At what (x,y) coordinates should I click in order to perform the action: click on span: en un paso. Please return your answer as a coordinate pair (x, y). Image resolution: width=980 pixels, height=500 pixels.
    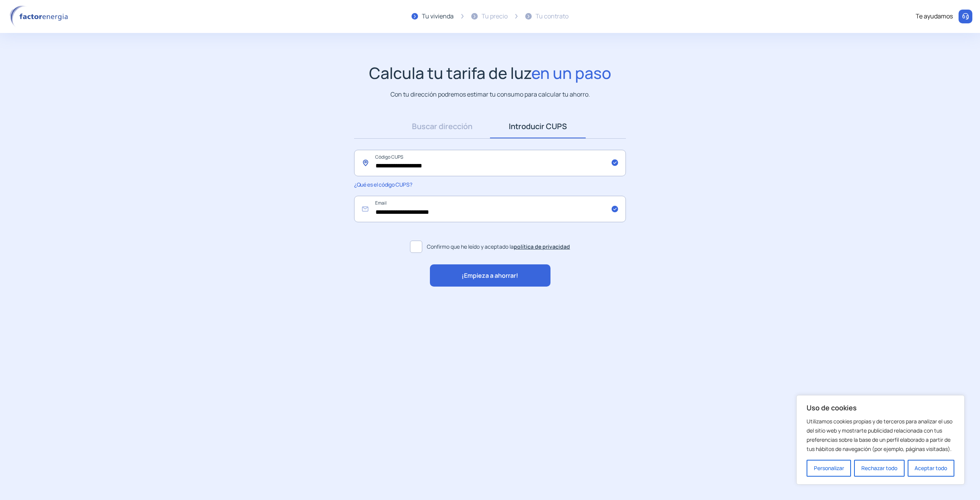
    Looking at the image, I should click on (571, 73).